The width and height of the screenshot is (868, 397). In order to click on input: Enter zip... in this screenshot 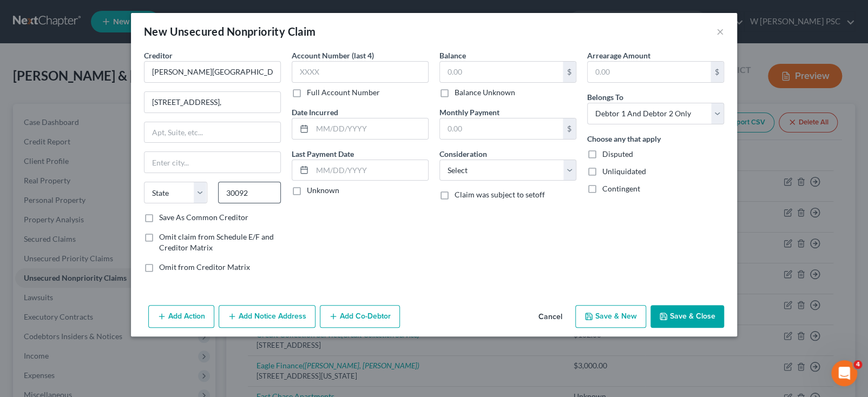, I will do `click(250, 193)`.